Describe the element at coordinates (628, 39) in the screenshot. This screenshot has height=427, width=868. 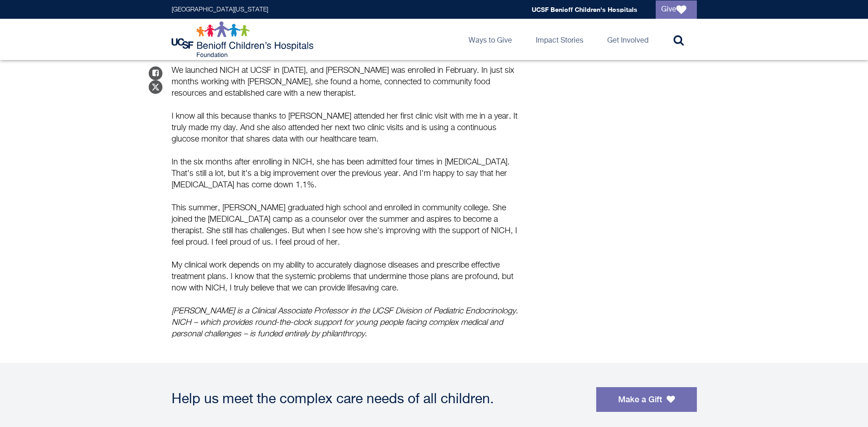
I see `a: Get Involved` at that location.